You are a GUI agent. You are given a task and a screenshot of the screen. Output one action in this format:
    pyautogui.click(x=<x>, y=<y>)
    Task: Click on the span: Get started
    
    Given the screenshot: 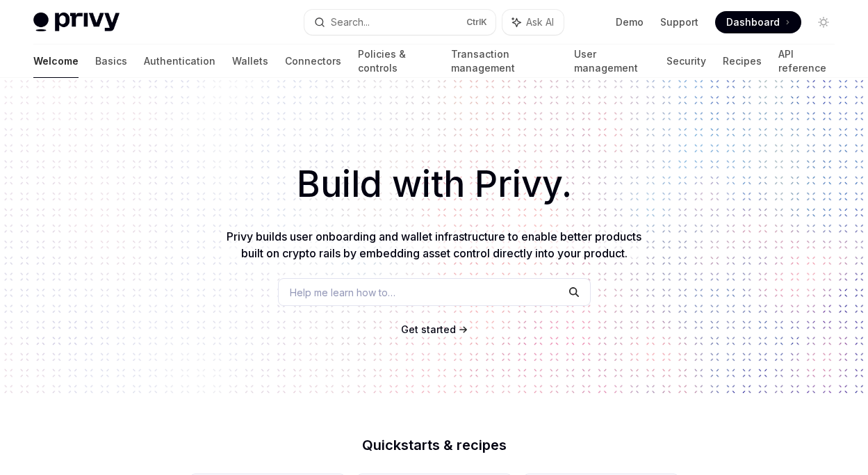 What is the action you would take?
    pyautogui.click(x=428, y=329)
    